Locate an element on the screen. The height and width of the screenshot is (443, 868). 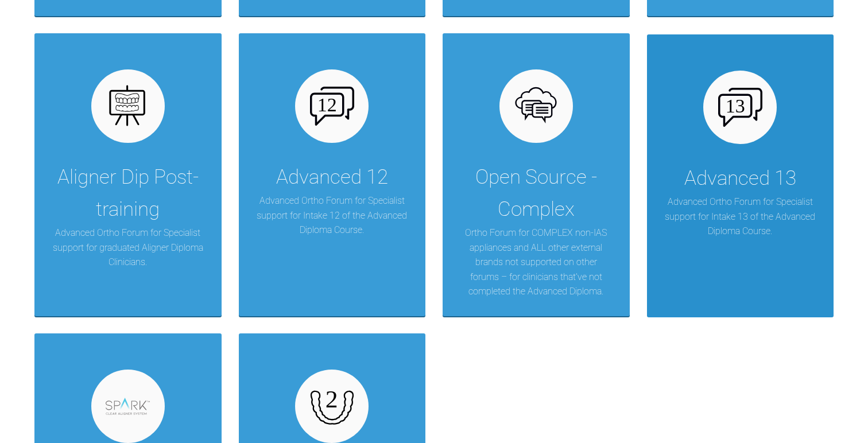
img: aligner-diploma.90870aee.svg is located at coordinates (127, 107).